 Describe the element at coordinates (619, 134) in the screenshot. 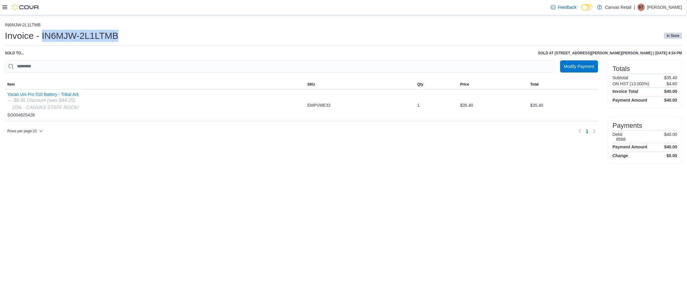

I see `h6: Debit` at that location.